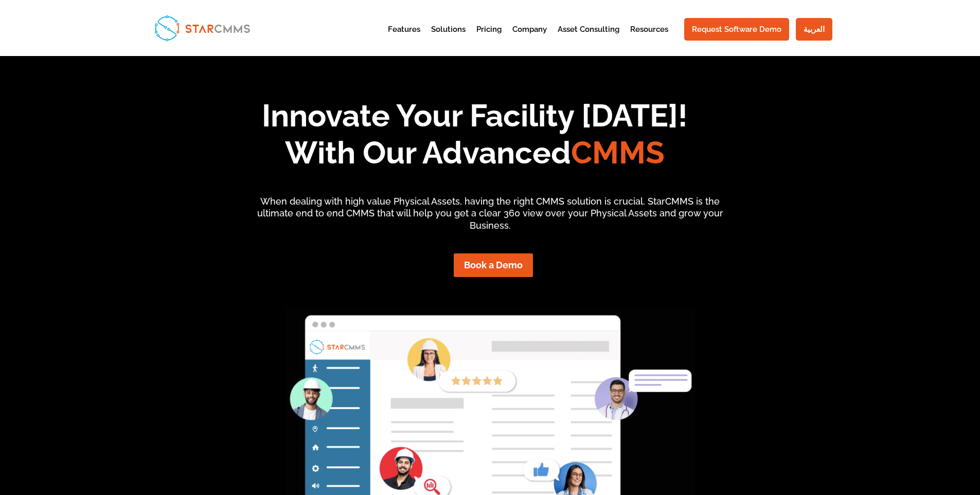 The height and width of the screenshot is (495, 980). Describe the element at coordinates (448, 38) in the screenshot. I see `a: Solutions` at that location.